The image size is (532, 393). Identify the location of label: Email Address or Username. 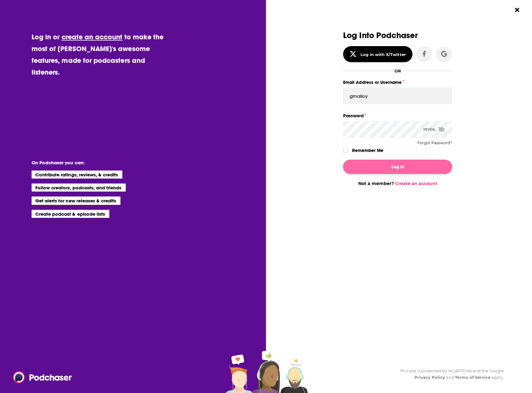
(398, 83).